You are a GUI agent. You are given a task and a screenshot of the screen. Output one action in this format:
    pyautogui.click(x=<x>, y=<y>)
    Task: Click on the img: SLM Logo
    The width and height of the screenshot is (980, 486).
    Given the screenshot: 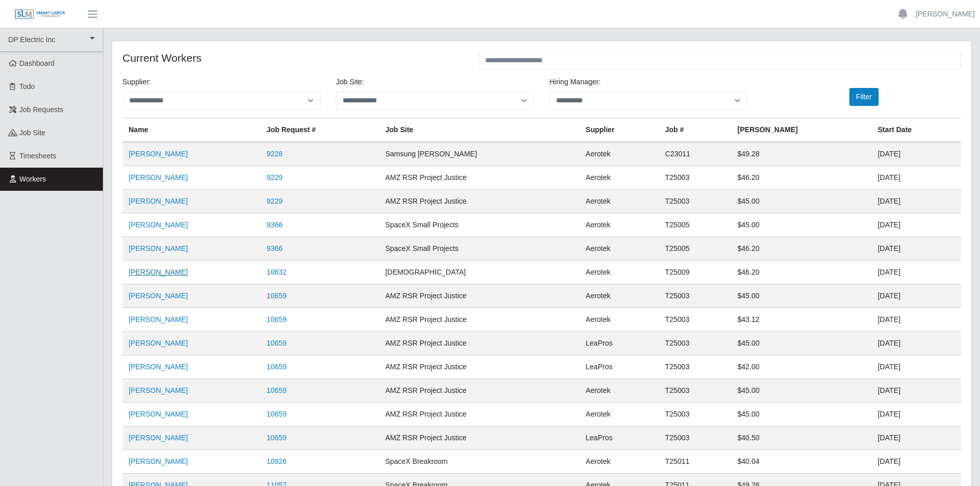 What is the action you would take?
    pyautogui.click(x=40, y=14)
    